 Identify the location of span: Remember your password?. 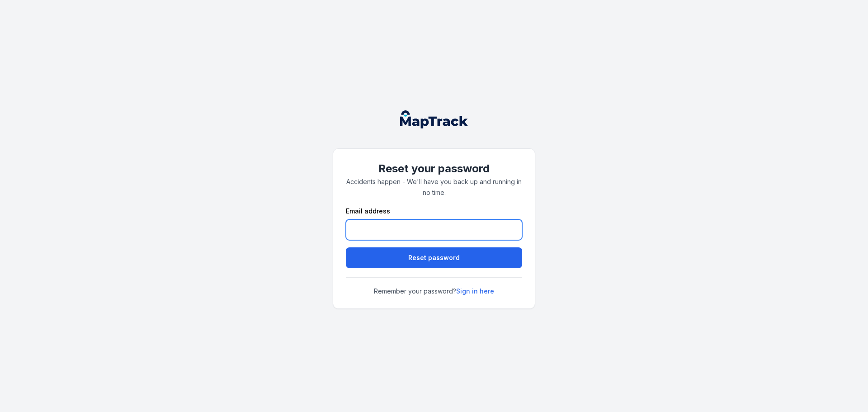
(434, 291).